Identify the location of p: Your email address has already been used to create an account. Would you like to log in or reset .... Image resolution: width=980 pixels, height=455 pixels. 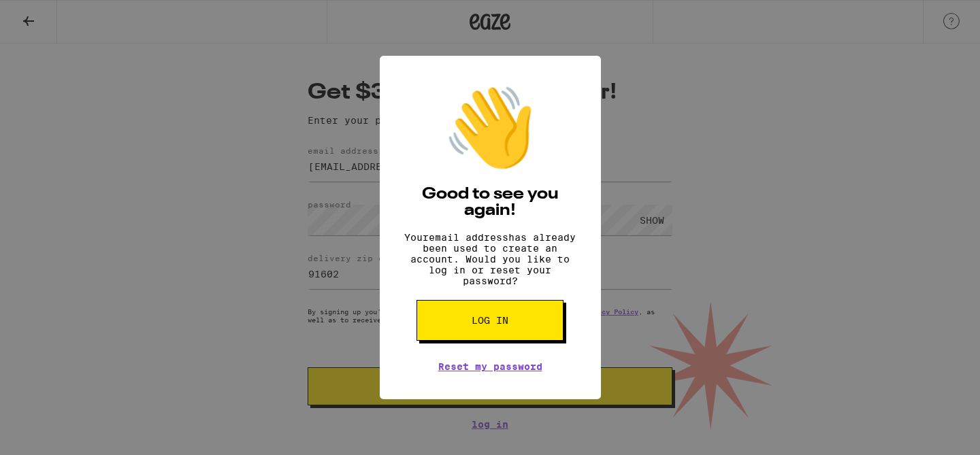
(490, 259).